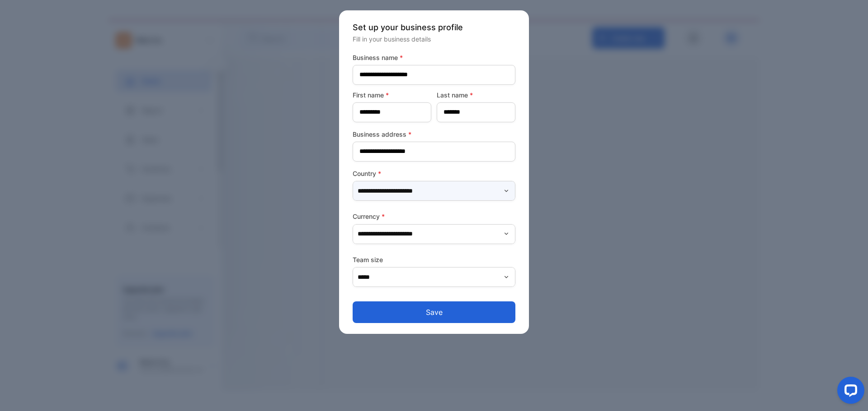  Describe the element at coordinates (434, 260) in the screenshot. I see `label: Team size` at that location.